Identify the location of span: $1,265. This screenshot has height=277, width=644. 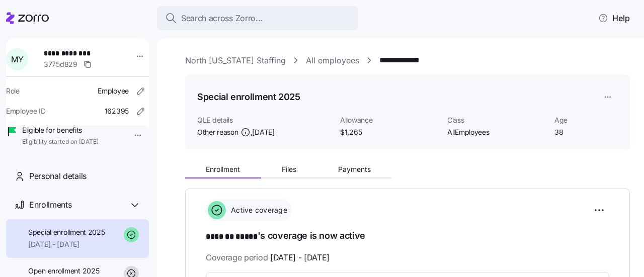
(389, 132).